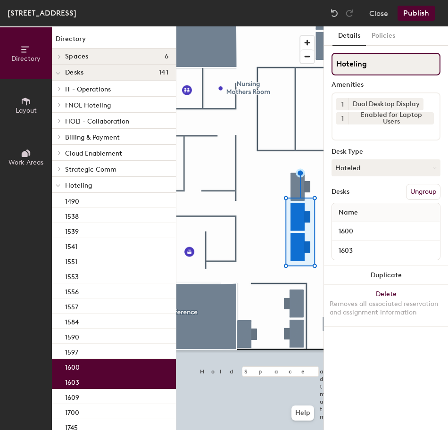  Describe the element at coordinates (71, 245) in the screenshot. I see `p: 1541` at that location.